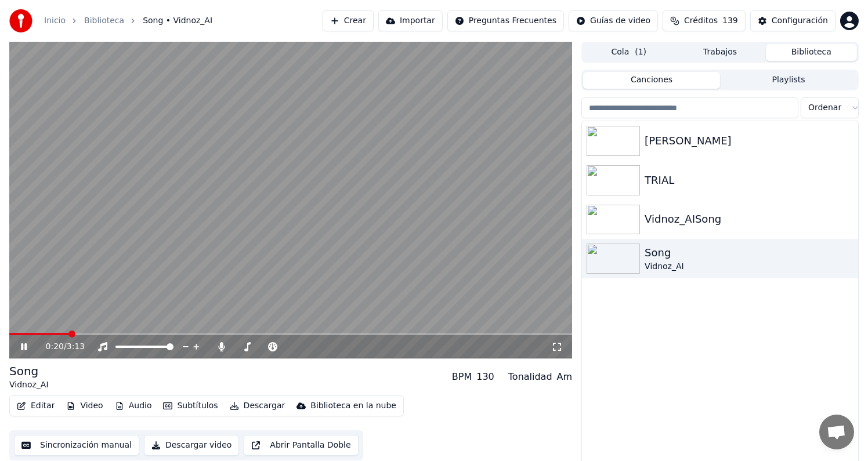 This screenshot has width=868, height=461. Describe the element at coordinates (628, 52) in the screenshot. I see `button: Cola` at that location.